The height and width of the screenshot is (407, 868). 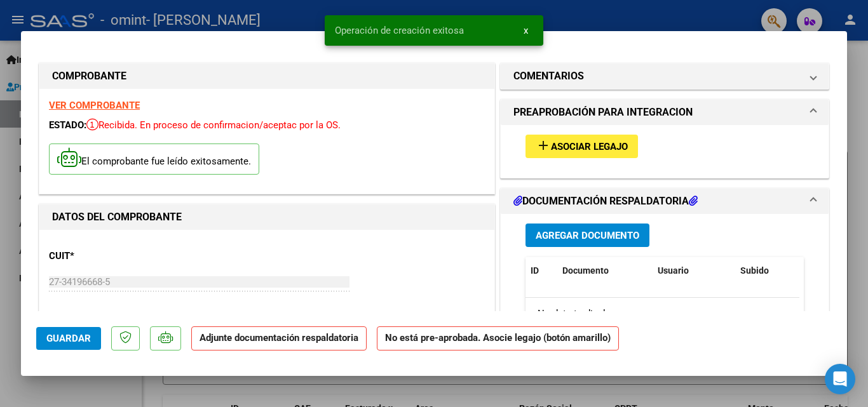 I want to click on div: PREAPROBACIÓN PARA INTEGRACION, so click(x=664, y=151).